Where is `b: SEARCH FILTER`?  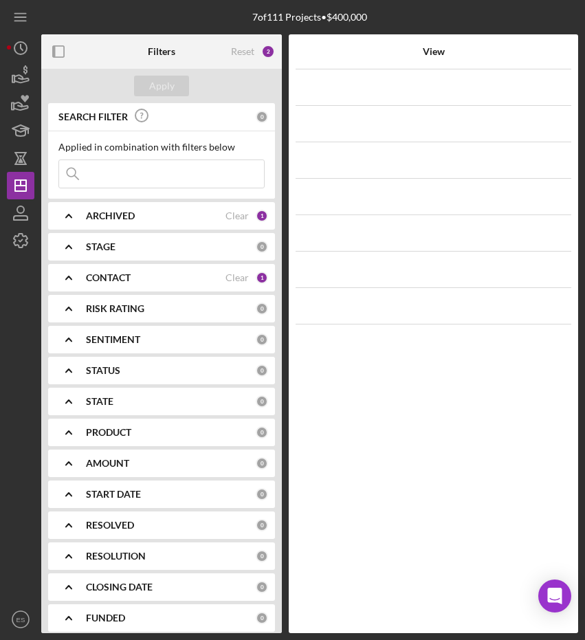 b: SEARCH FILTER is located at coordinates (93, 117).